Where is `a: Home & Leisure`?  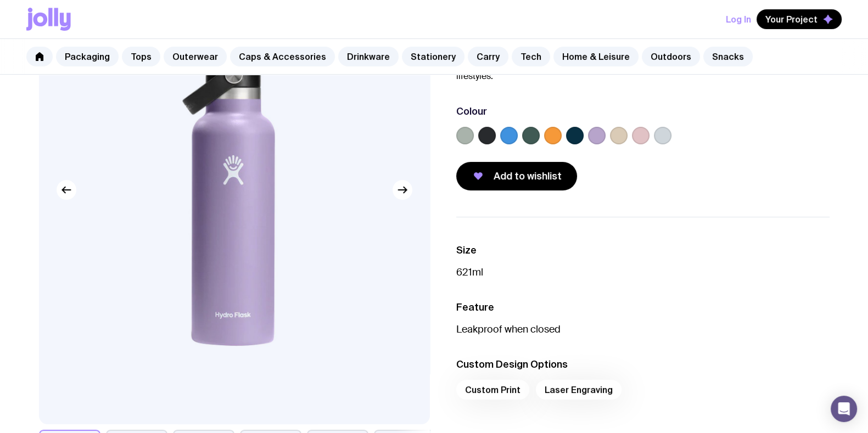
a: Home & Leisure is located at coordinates (596, 56).